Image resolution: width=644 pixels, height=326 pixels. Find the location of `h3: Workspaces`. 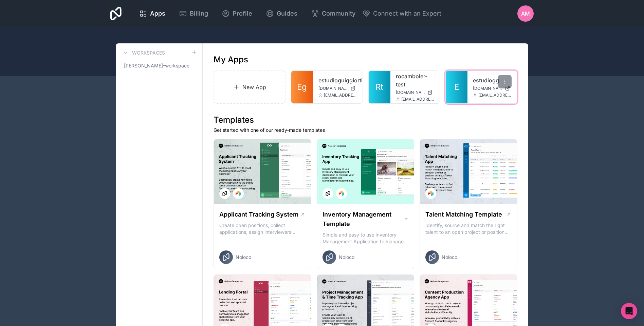

h3: Workspaces is located at coordinates (148, 53).